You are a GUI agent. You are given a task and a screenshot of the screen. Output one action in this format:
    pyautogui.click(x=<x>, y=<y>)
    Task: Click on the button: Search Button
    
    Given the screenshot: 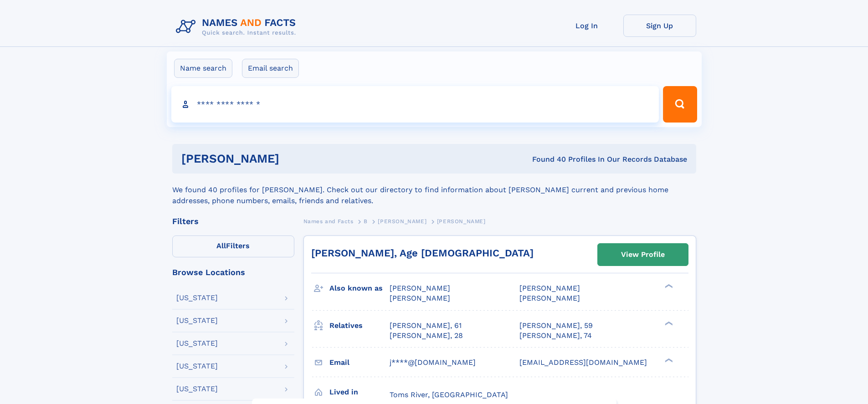 What is the action you would take?
    pyautogui.click(x=679, y=105)
    